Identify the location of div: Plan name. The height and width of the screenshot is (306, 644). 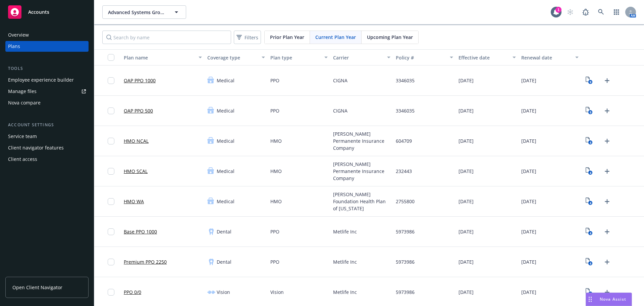
(159, 57).